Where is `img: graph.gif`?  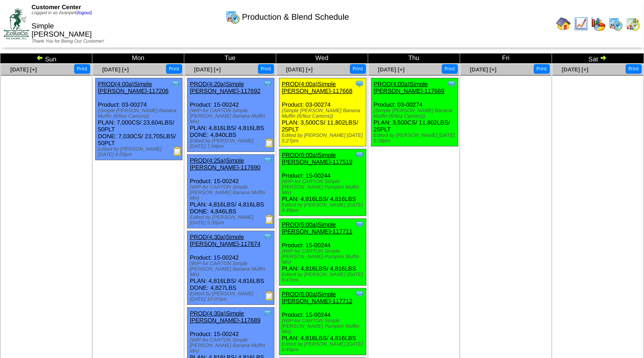
img: graph.gif is located at coordinates (598, 24).